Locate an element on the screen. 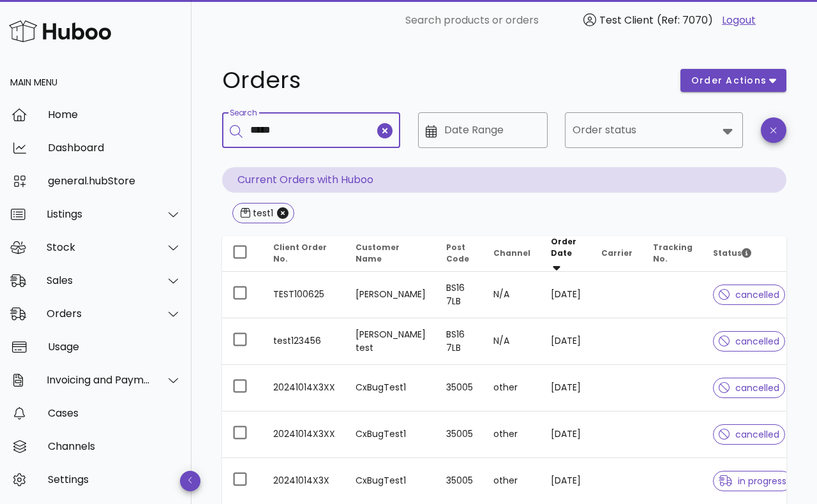 Image resolution: width=817 pixels, height=504 pixels. span: Order Date is located at coordinates (563, 247).